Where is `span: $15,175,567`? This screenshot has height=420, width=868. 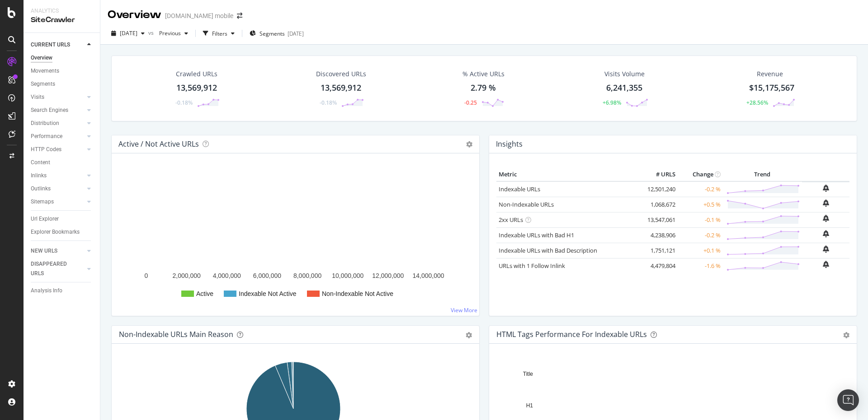 span: $15,175,567 is located at coordinates (771, 88).